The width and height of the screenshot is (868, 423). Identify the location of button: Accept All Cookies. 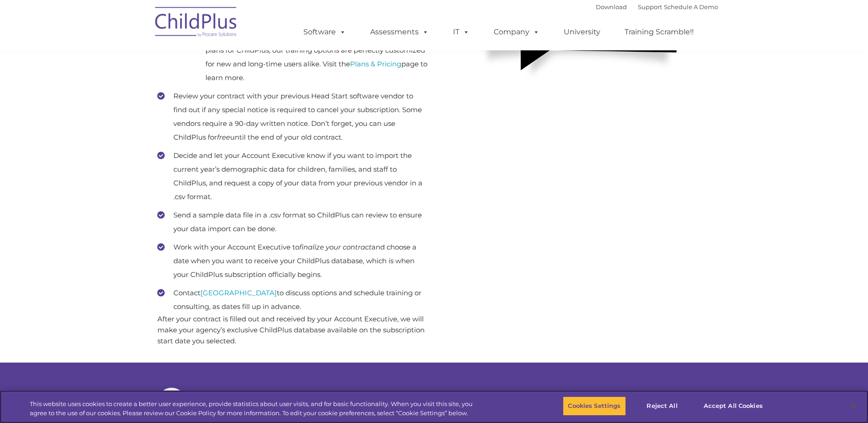
(733, 406).